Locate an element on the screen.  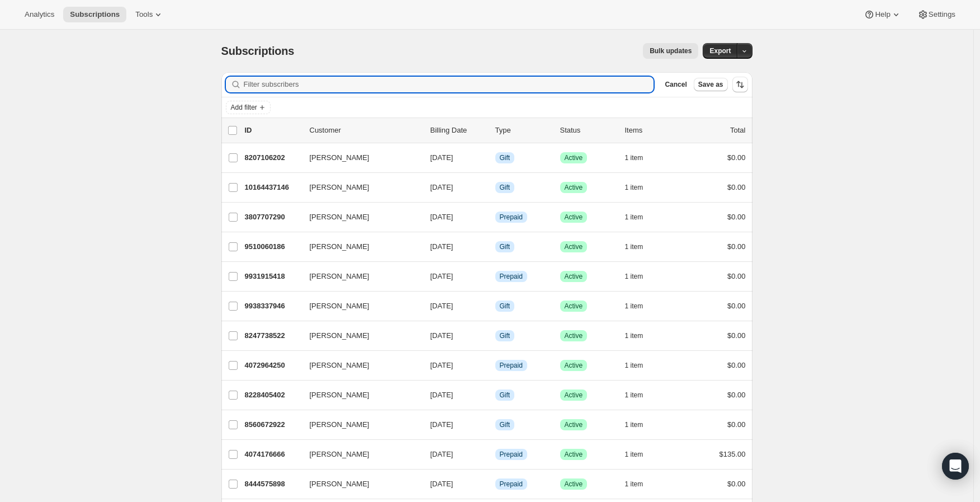
button: Cancel is located at coordinates (675, 85).